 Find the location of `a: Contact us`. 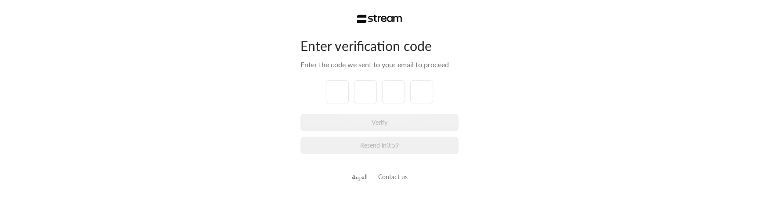

a: Contact us is located at coordinates (392, 176).